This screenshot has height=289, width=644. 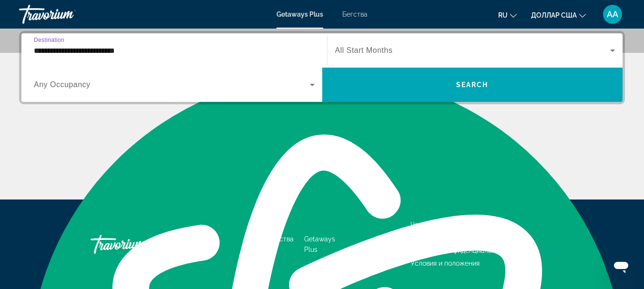 What do you see at coordinates (445, 264) in the screenshot?
I see `a: Условия и положения` at bounding box center [445, 264].